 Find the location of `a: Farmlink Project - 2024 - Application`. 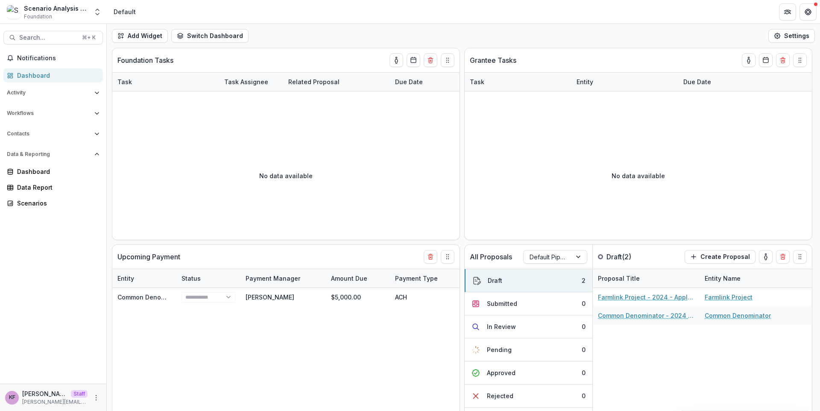

a: Farmlink Project - 2024 - Application is located at coordinates (647, 297).